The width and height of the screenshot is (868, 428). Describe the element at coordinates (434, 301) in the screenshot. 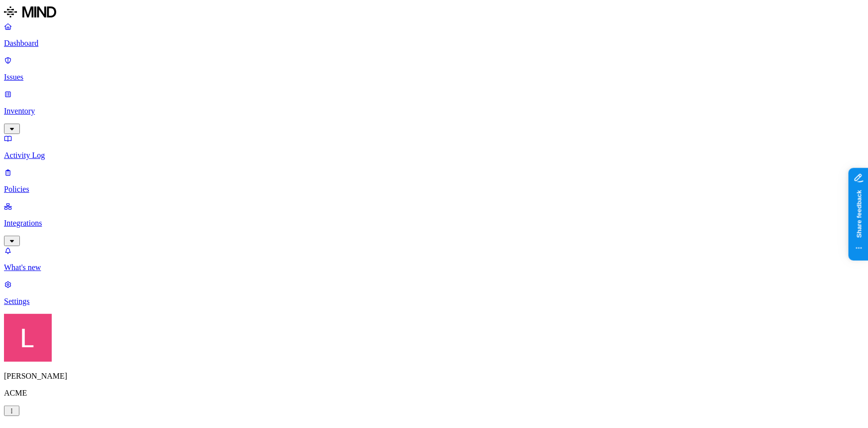

I see `p: Settings` at that location.